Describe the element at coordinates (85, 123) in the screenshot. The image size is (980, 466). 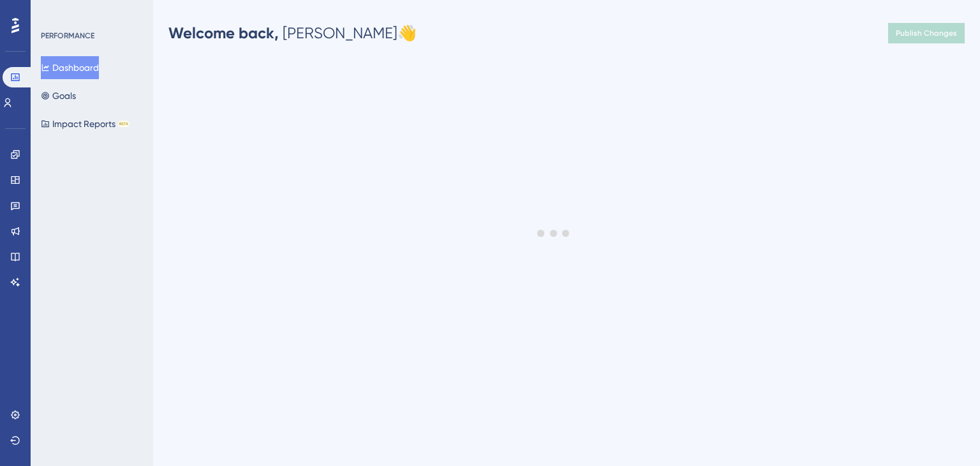
I see `button: Impact ReportsBETA` at that location.